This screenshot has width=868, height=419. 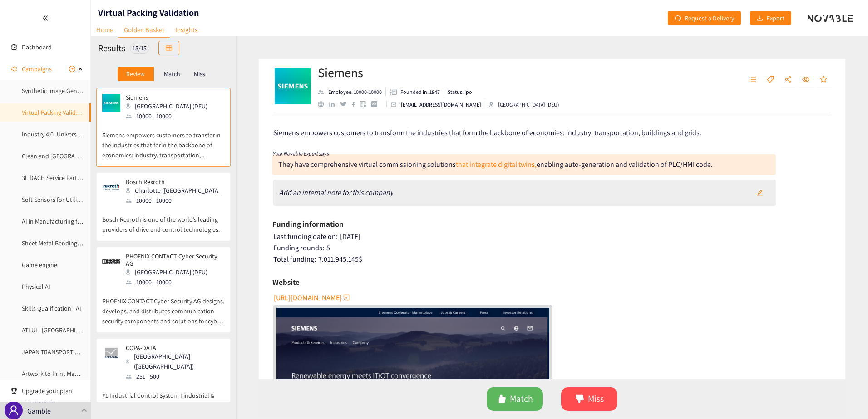 What do you see at coordinates (298, 247) in the screenshot?
I see `span: Funding rounds:` at bounding box center [298, 247].